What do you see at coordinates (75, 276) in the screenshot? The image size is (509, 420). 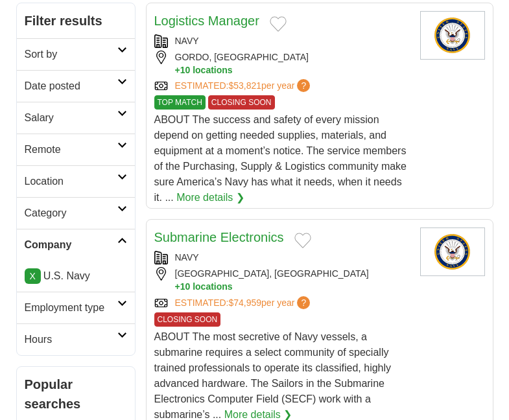 I see `li: U.S. Navy` at bounding box center [75, 276].